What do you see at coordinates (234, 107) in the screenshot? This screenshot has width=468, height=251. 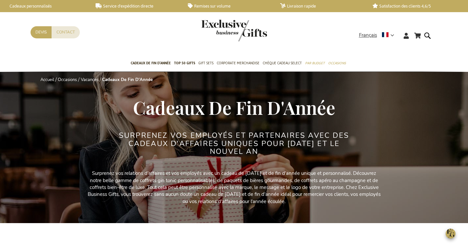 I see `span: Cadeaux De Fin D'Année` at bounding box center [234, 107].